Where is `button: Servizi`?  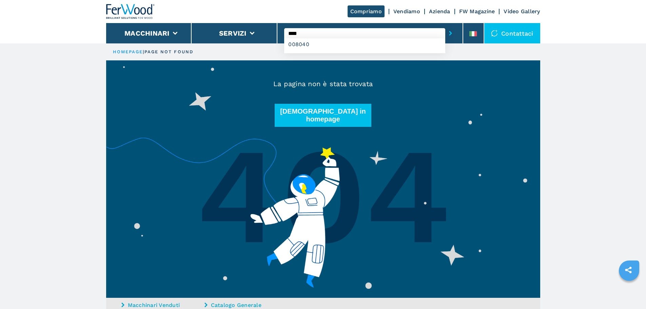
button: Servizi is located at coordinates (233, 33).